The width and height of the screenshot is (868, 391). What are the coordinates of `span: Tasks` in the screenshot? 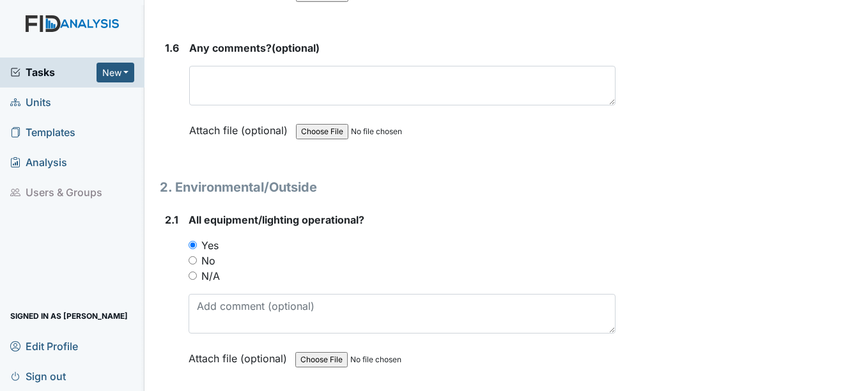 It's located at (53, 72).